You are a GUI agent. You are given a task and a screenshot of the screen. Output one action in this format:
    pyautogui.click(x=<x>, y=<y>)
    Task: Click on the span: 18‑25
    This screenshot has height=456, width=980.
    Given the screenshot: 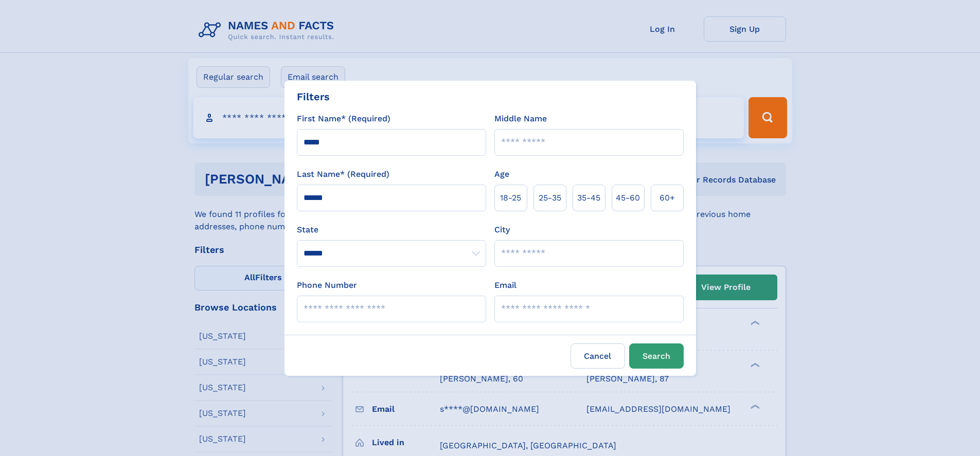 What is the action you would take?
    pyautogui.click(x=511, y=197)
    